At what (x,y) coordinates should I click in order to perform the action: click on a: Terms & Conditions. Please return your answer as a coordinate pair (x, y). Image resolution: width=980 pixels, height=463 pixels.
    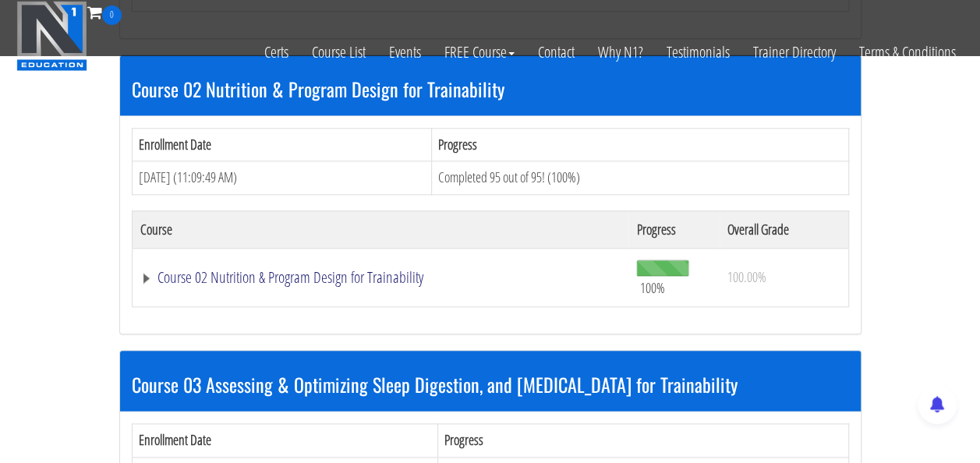
    Looking at the image, I should click on (908, 52).